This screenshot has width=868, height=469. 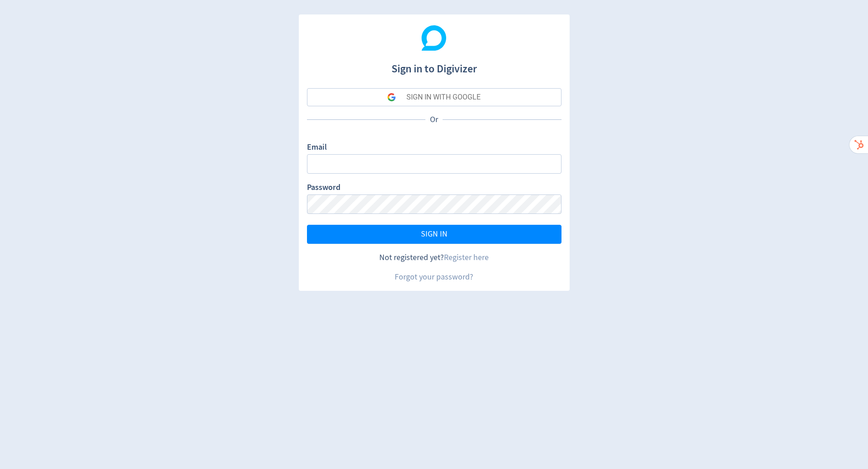 I want to click on h1: Sign in to Digivizer, so click(x=434, y=65).